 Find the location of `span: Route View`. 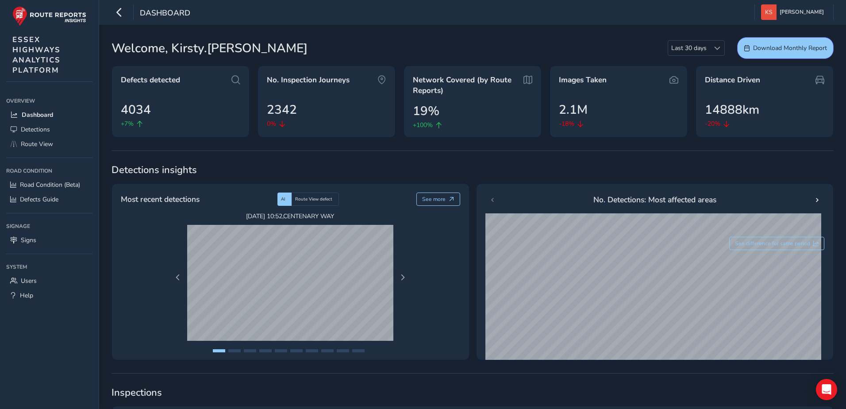

span: Route View is located at coordinates (37, 144).